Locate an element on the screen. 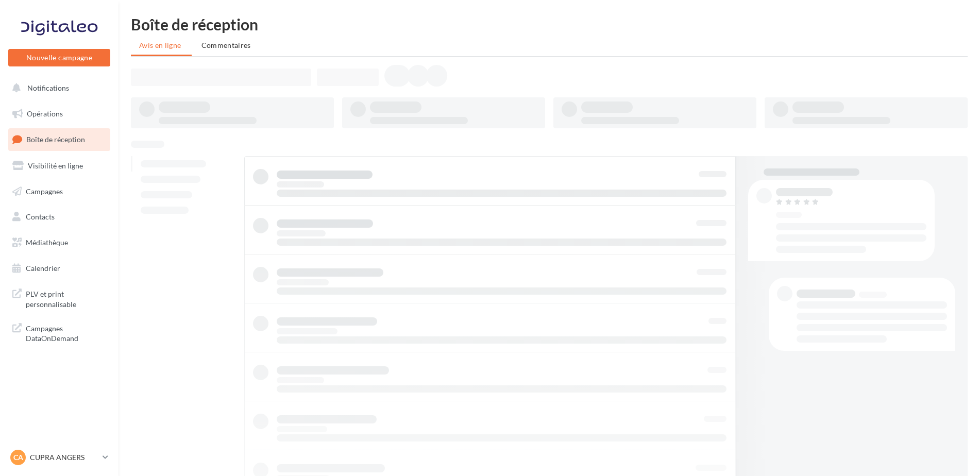 The width and height of the screenshot is (980, 476). span: Opérations is located at coordinates (45, 113).